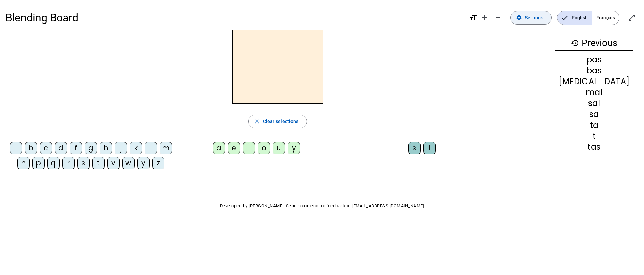 The height and width of the screenshot is (275, 644). Describe the element at coordinates (106, 148) in the screenshot. I see `div: h` at that location.